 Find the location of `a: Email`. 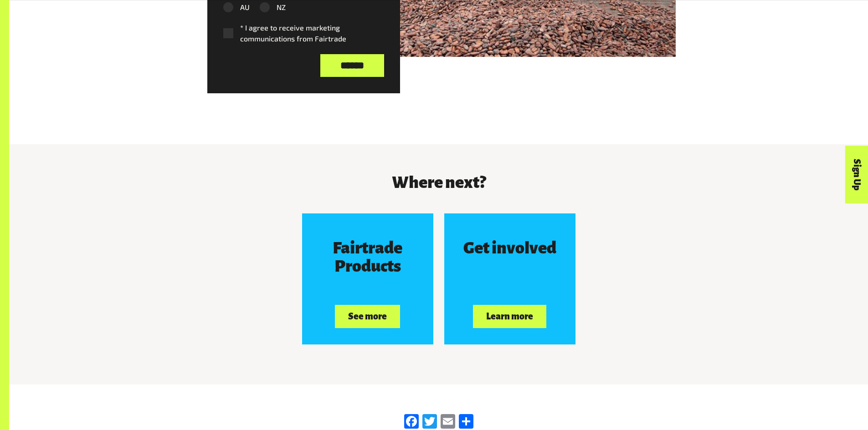

a: Email is located at coordinates (448, 422).